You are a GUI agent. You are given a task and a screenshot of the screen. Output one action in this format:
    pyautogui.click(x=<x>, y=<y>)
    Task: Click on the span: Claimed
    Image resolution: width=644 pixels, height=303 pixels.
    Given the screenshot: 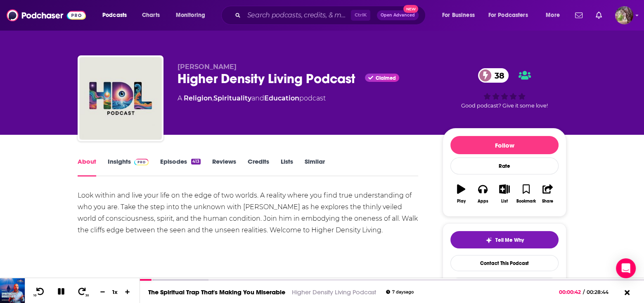 What is the action you would take?
    pyautogui.click(x=386, y=78)
    